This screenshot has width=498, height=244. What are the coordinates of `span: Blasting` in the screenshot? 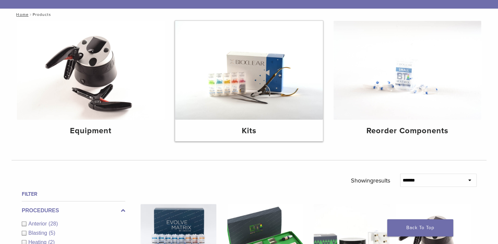 It's located at (39, 232).